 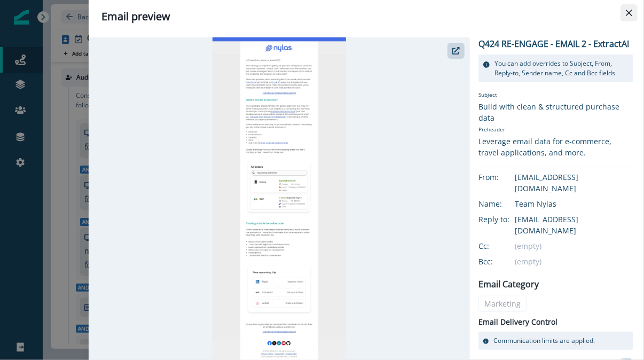 I want to click on div: Bcc:, so click(x=505, y=261).